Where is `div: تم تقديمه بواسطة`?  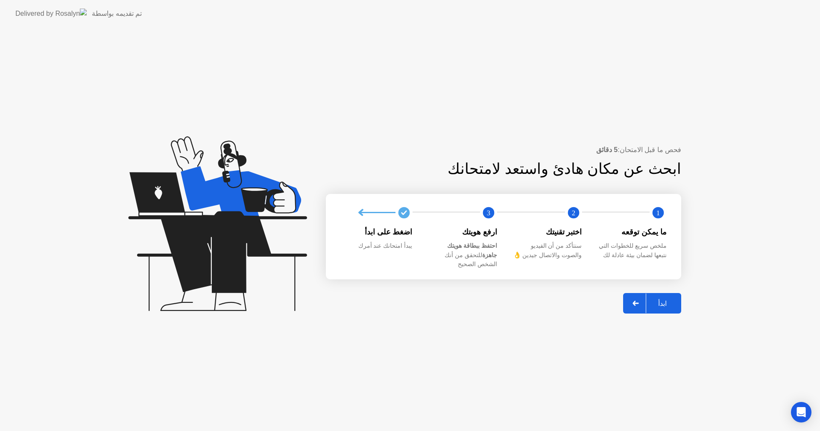 div: تم تقديمه بواسطة is located at coordinates (117, 14).